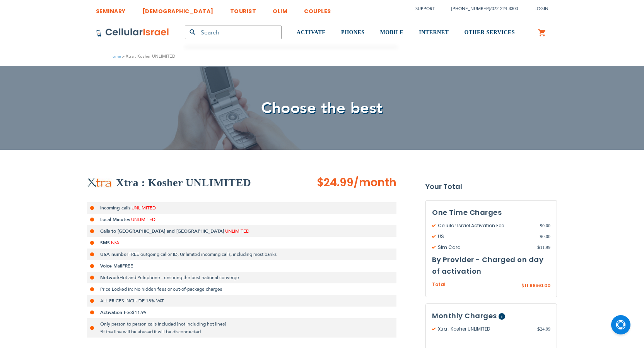 Image resolution: width=644 pixels, height=348 pixels. Describe the element at coordinates (280, 9) in the screenshot. I see `a: OLIM` at that location.